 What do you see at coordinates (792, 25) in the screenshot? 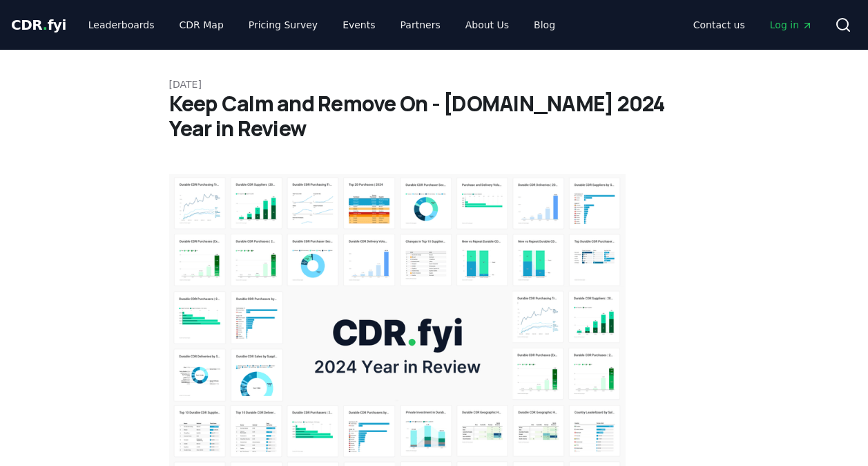
I see `a: Log in` at bounding box center [792, 25].